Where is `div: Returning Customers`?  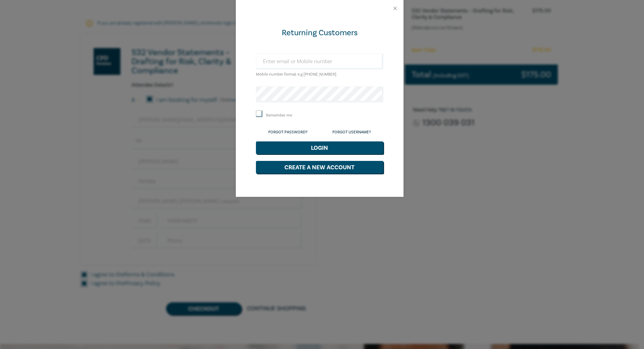
div: Returning Customers is located at coordinates (319, 33).